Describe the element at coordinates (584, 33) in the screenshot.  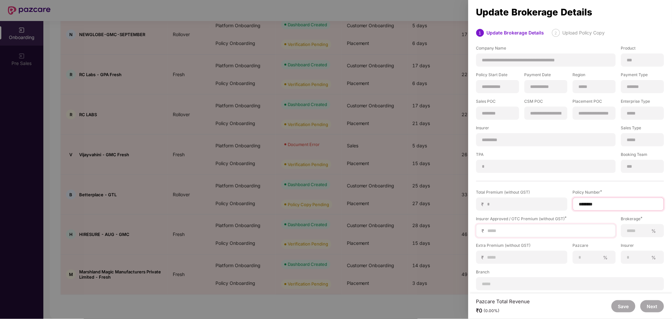
I see `div: Upload Policy Copy` at that location.